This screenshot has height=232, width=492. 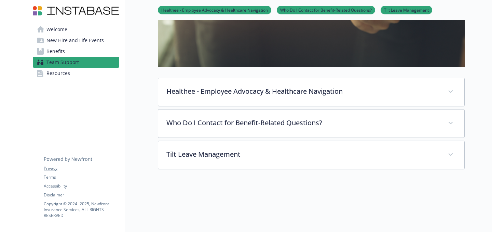 What do you see at coordinates (76, 29) in the screenshot?
I see `a: Welcome` at bounding box center [76, 29].